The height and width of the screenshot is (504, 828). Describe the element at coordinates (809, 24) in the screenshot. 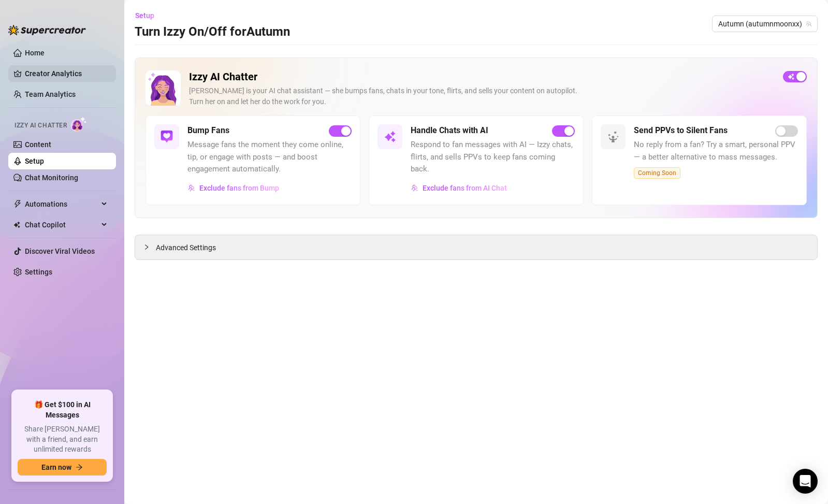

I see `span: team` at that location.